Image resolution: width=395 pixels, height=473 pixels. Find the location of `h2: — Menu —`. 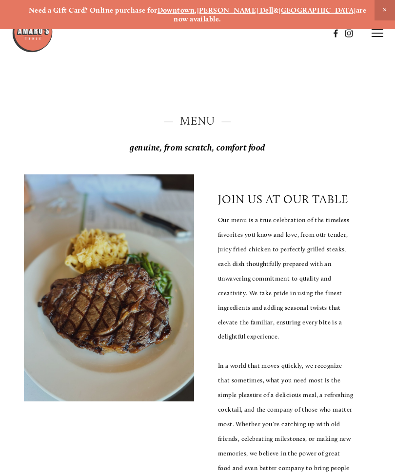

h2: — Menu — is located at coordinates (197, 121).